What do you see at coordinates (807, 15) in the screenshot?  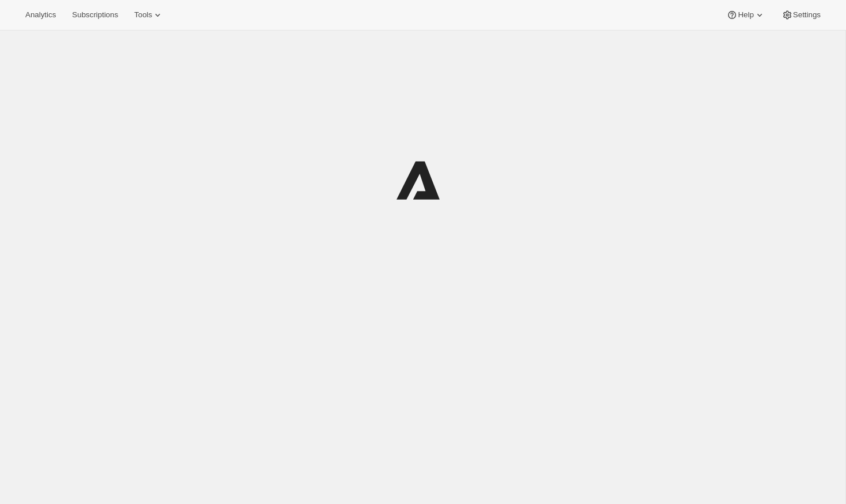 I see `span: Settings` at bounding box center [807, 15].